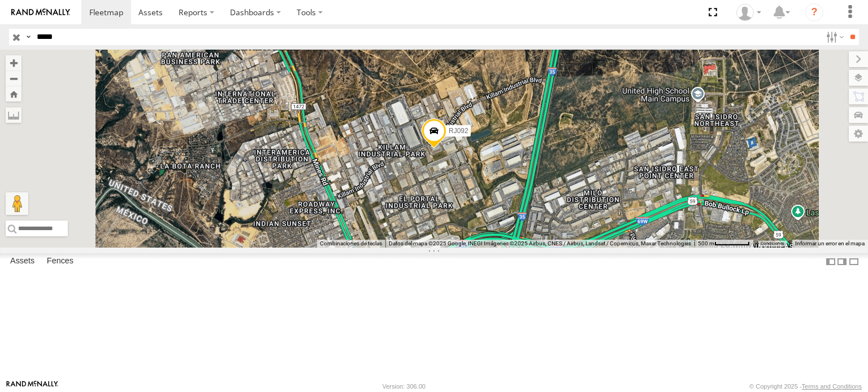 This screenshot has width=868, height=392. I want to click on button: Arrastra el hombrecito naranja al mapa para abrir Street View, so click(17, 204).